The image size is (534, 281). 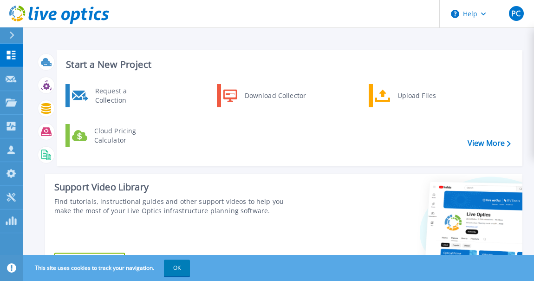 I want to click on a: Request a Collection, so click(x=113, y=96).